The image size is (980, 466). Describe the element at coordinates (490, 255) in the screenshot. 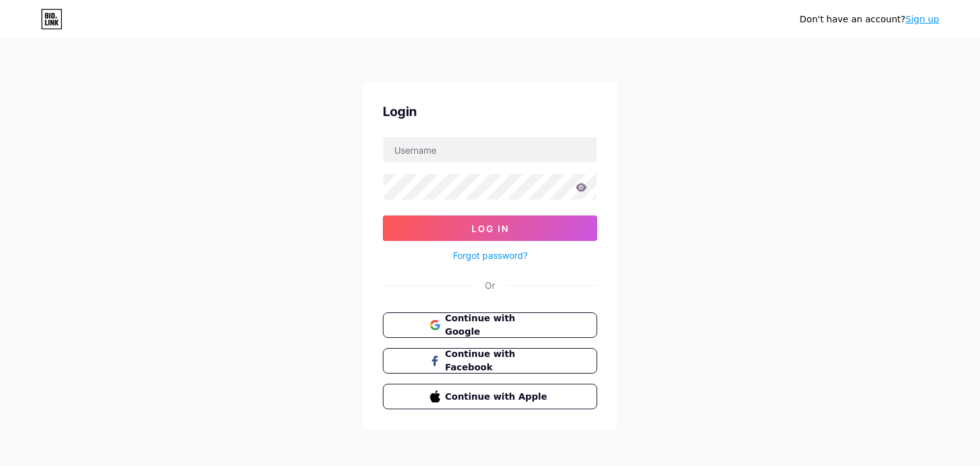

I see `a: Forgot password?` at that location.